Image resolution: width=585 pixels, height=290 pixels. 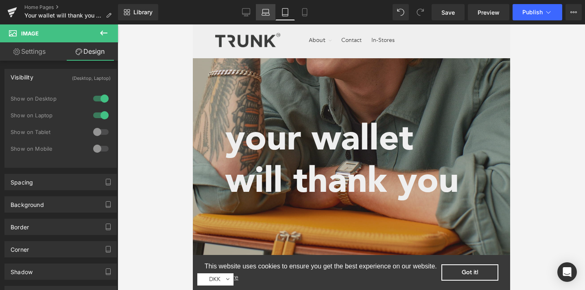 What do you see at coordinates (22, 75) in the screenshot?
I see `div: Visibility` at bounding box center [22, 75].